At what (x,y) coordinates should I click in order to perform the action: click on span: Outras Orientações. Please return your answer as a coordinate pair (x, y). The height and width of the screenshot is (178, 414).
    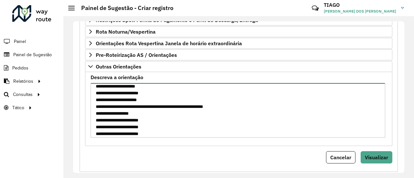
    Looking at the image, I should click on (118, 67).